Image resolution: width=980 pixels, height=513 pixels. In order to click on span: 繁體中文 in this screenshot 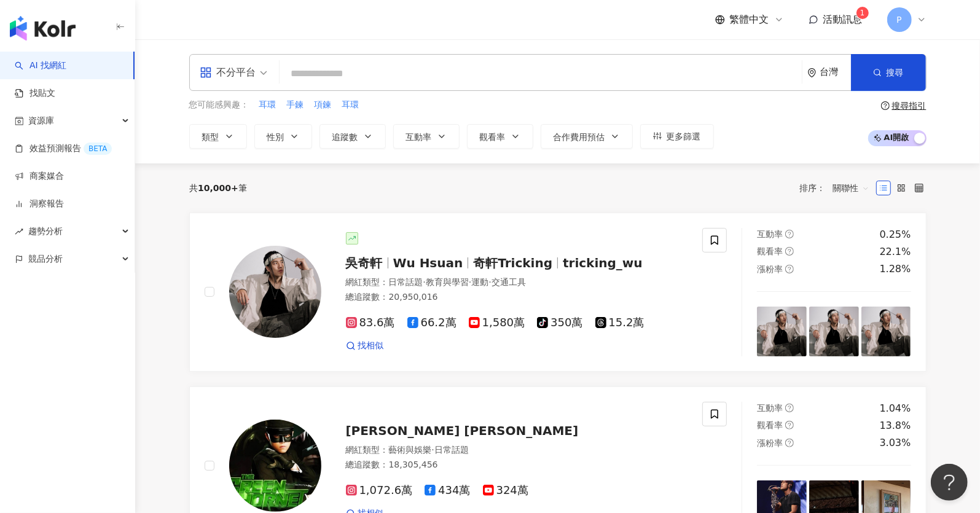, I will do `click(749, 20)`.